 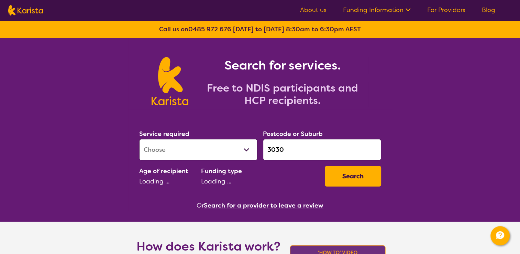 I want to click on button: Channel Menu, so click(x=500, y=236).